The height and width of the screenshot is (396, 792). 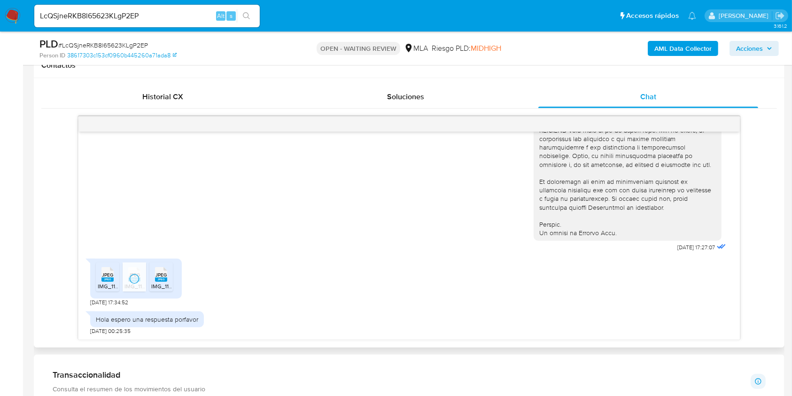 I want to click on b: PLD, so click(x=49, y=44).